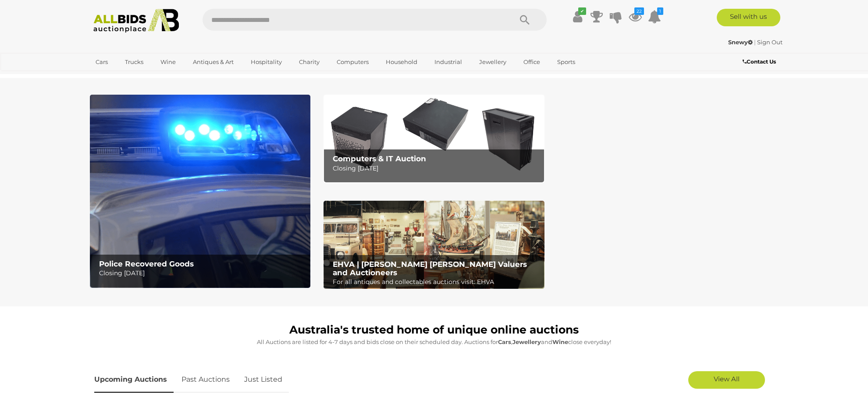 This screenshot has width=868, height=401. I want to click on p: For all antiques and collectables auctions visit: EHVA, so click(436, 282).